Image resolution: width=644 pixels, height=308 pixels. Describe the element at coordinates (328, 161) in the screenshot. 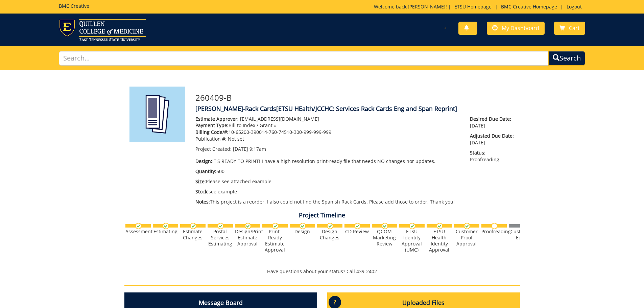

I see `p: IT'S READY TO PRINT! I have a high resolution print-ready file that needs NO changes nor updates.` at that location.